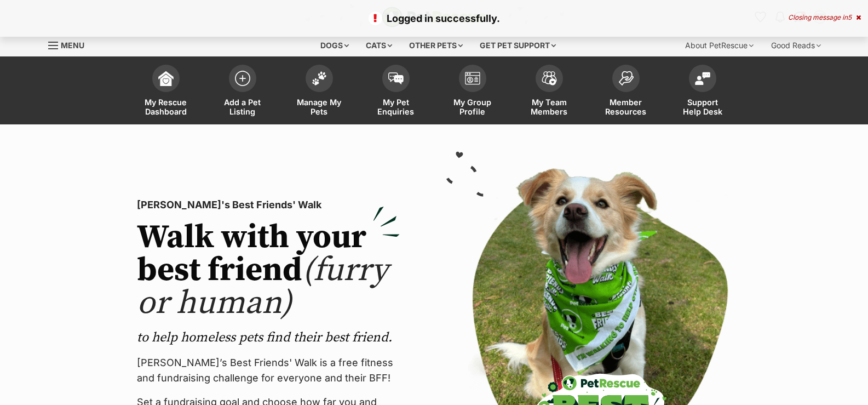  Describe the element at coordinates (436, 45) in the screenshot. I see `div: Other pets` at that location.